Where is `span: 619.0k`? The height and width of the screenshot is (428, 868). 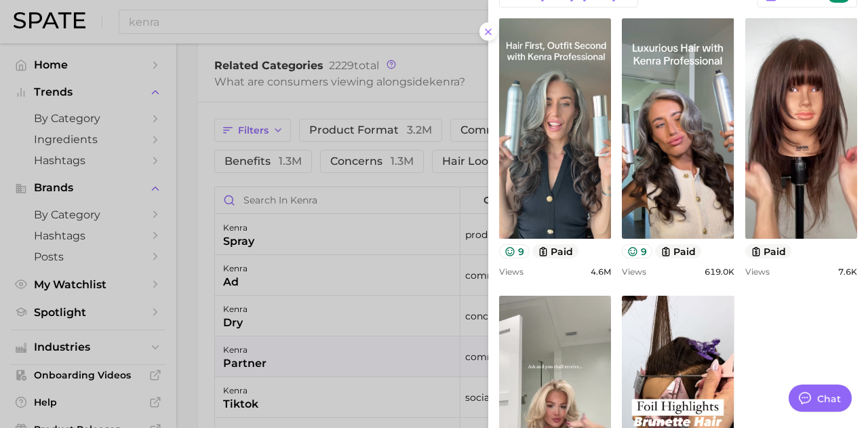
span: 619.0k is located at coordinates (720, 271).